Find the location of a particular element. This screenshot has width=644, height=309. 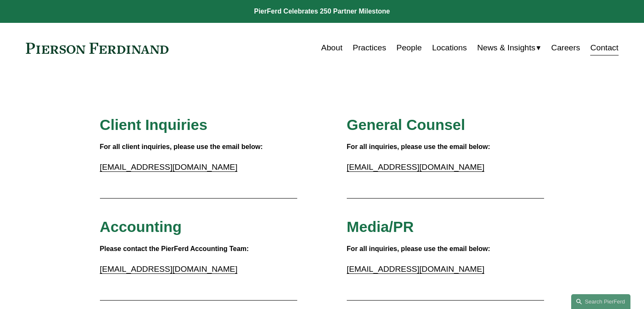

strong: For all client inquiries, please use the email below: is located at coordinates (181, 147).